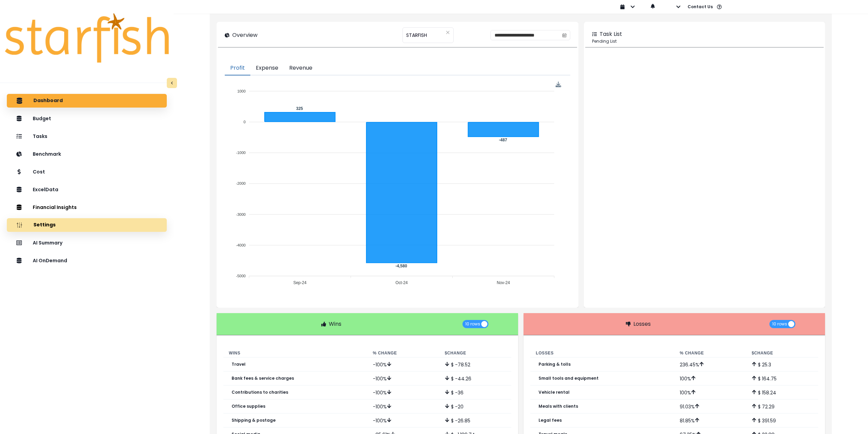 This screenshot has width=868, height=434. I want to click on p: Meals with clients, so click(558, 406).